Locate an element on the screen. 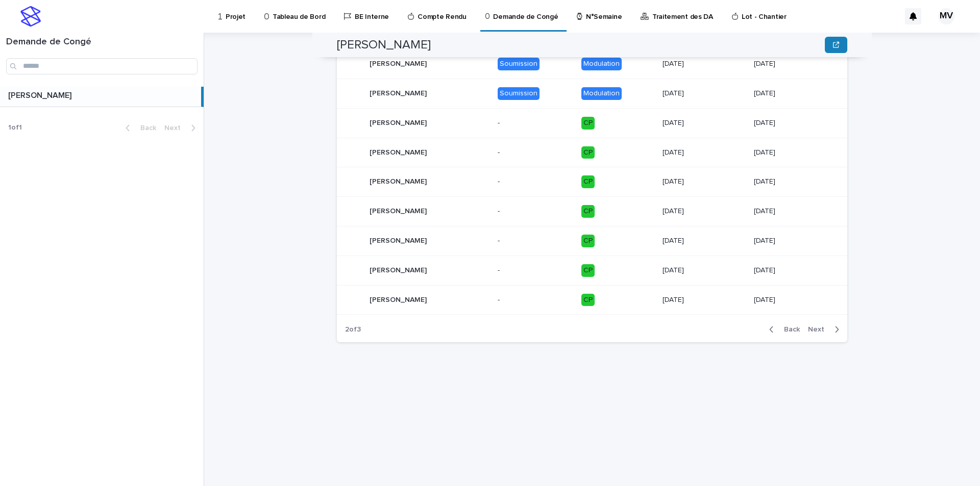  div: Search is located at coordinates (102, 67).